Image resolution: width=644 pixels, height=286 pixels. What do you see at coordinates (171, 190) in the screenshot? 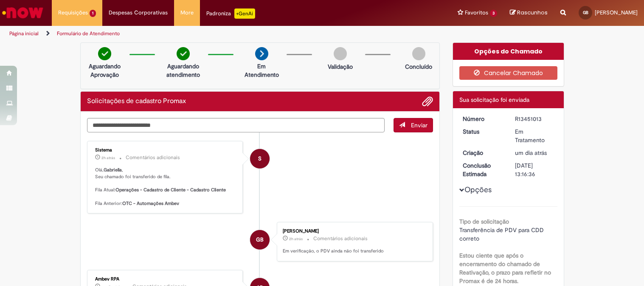
I see `b: Operações - Cadastro de Cliente - Cadastro Cliente` at bounding box center [171, 190].